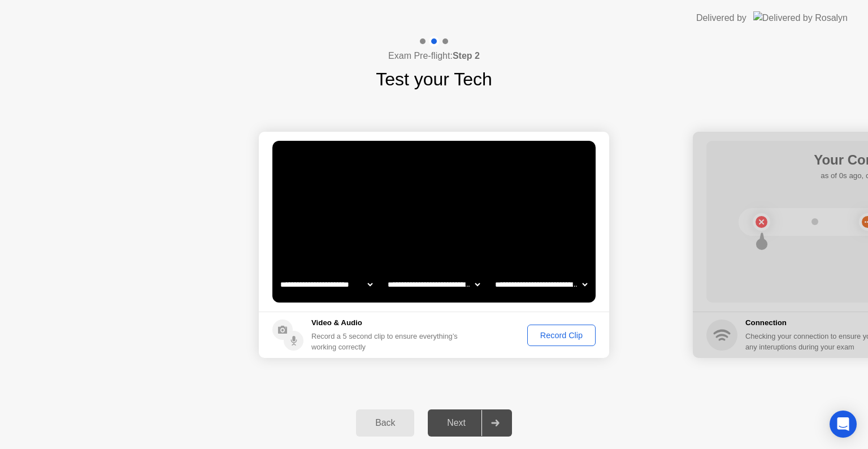  Describe the element at coordinates (434, 56) in the screenshot. I see `h4: Exam Pre-flight:` at that location.